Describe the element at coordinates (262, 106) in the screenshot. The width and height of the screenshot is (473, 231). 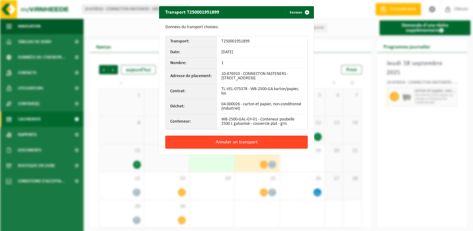
I see `td: 04-000026 - carton et papier, non-conditionné (industriel)` at that location.